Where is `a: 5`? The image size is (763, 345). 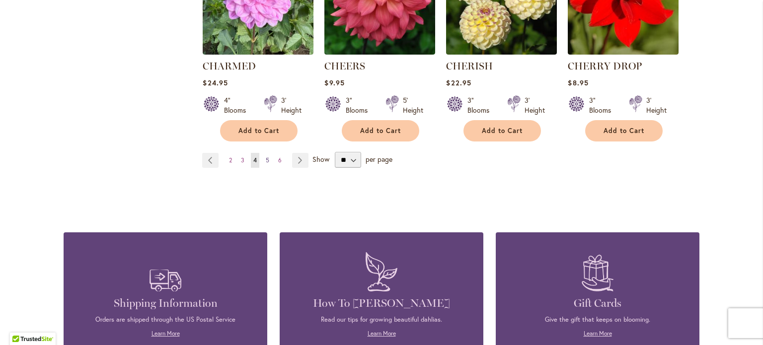 a: 5 is located at coordinates (267, 160).